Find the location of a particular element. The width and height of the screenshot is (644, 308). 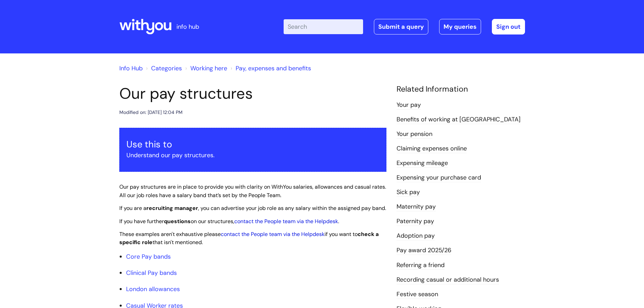

a: My queries is located at coordinates (460, 27).